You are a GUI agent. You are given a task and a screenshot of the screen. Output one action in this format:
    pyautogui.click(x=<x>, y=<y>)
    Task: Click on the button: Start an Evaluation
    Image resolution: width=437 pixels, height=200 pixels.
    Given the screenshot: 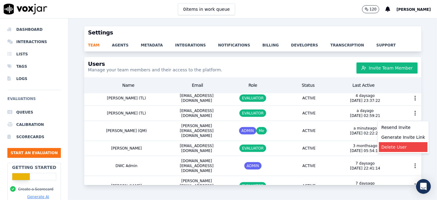 What is the action you would take?
    pyautogui.click(x=34, y=153)
    